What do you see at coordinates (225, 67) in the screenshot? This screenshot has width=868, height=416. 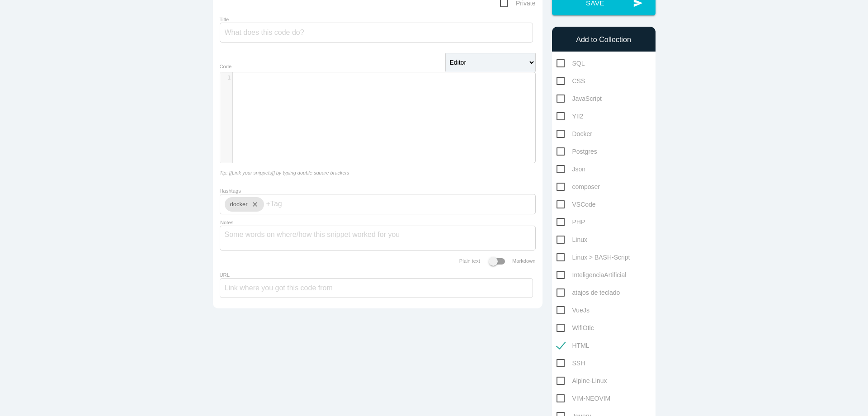 I see `label: Code` at bounding box center [225, 67].